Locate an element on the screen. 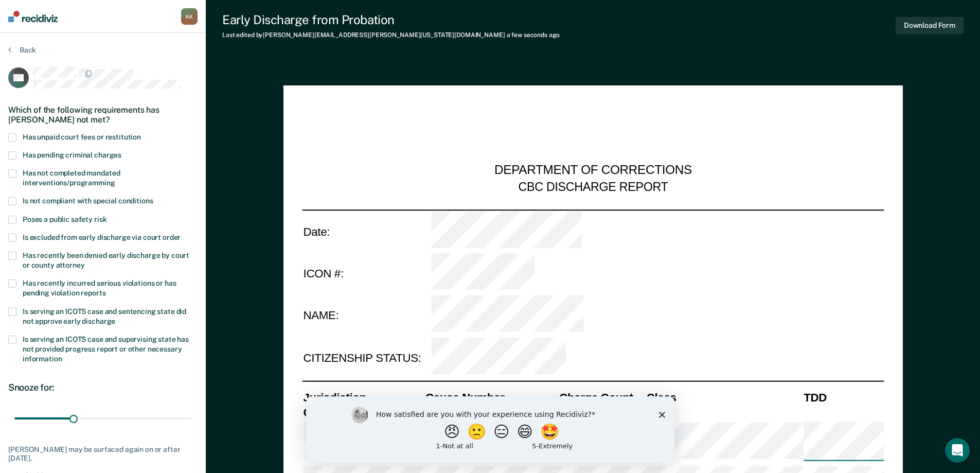  button: 3 is located at coordinates (196, 36).